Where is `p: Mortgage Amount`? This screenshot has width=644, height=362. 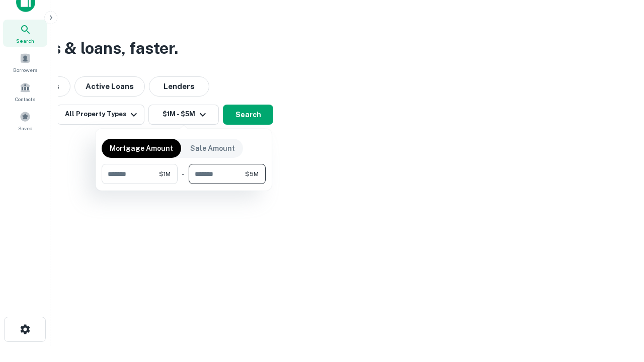 p: Mortgage Amount is located at coordinates (141, 148).